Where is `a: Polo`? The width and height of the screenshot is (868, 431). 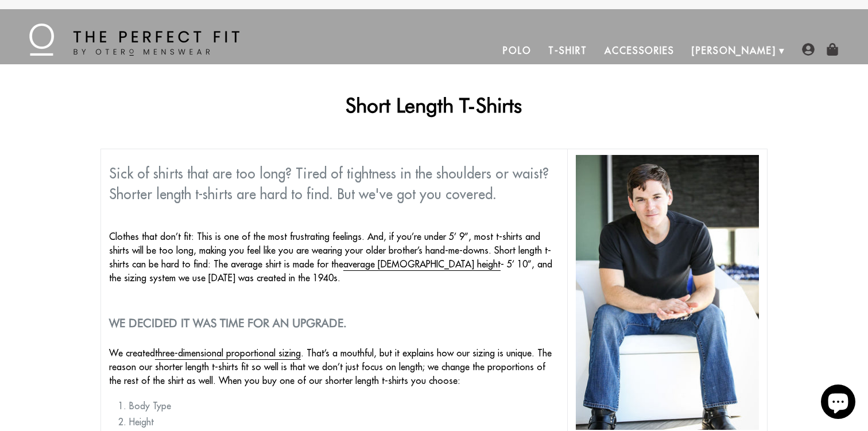 a: Polo is located at coordinates (517, 50).